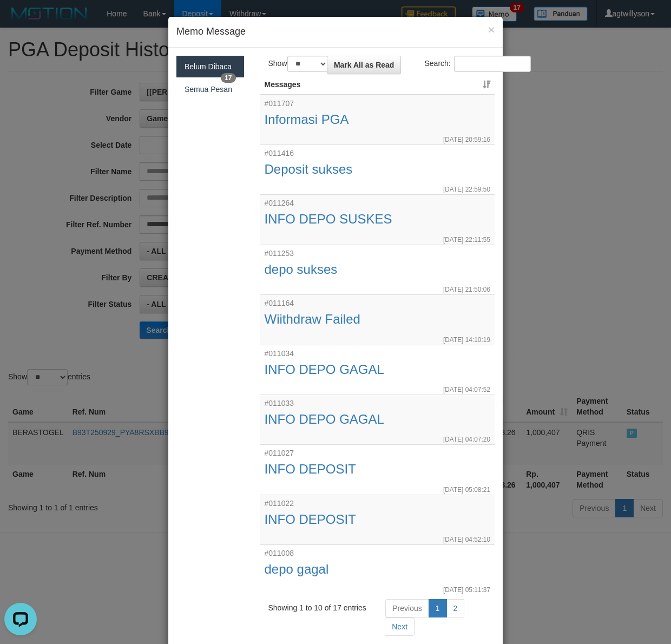 The image size is (671, 644). What do you see at coordinates (378, 504) in the screenshot?
I see `p: #011022` at bounding box center [378, 504].